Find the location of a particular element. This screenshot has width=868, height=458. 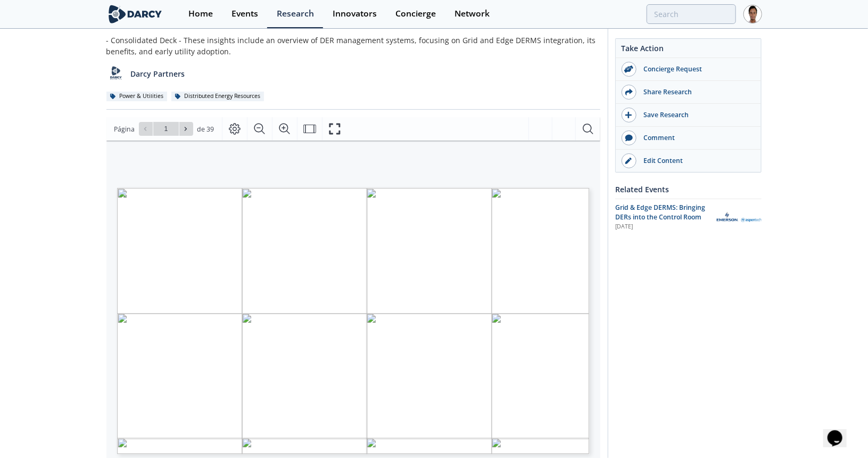

div: Share Research is located at coordinates (696, 92).